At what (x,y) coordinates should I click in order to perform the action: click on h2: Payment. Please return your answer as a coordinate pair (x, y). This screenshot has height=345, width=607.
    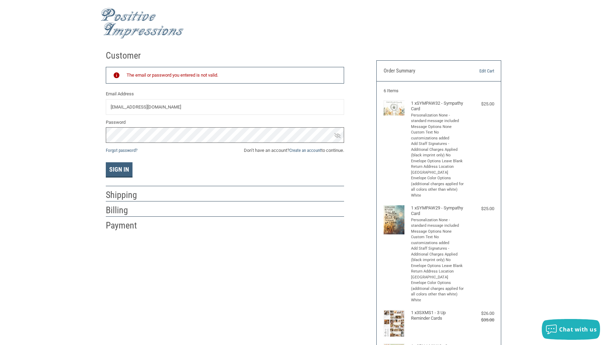
    Looking at the image, I should click on (126, 226).